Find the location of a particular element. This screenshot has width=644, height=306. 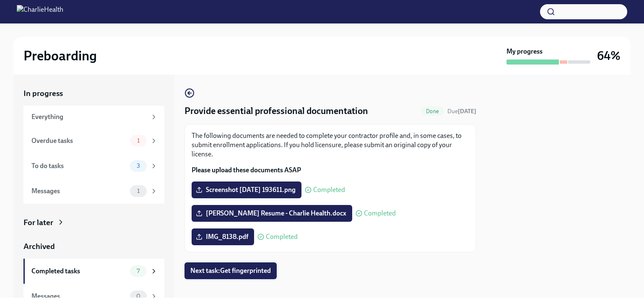

div: In progress is located at coordinates (94, 94).